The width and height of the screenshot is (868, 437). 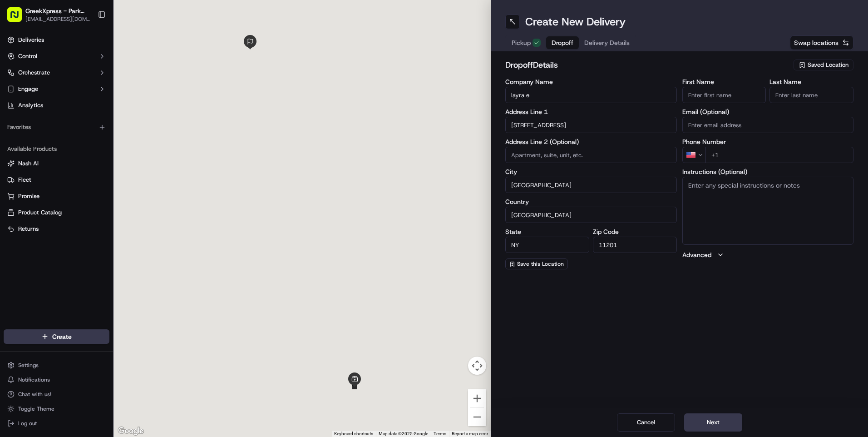 What do you see at coordinates (28, 196) in the screenshot?
I see `span: Promise` at bounding box center [28, 196].